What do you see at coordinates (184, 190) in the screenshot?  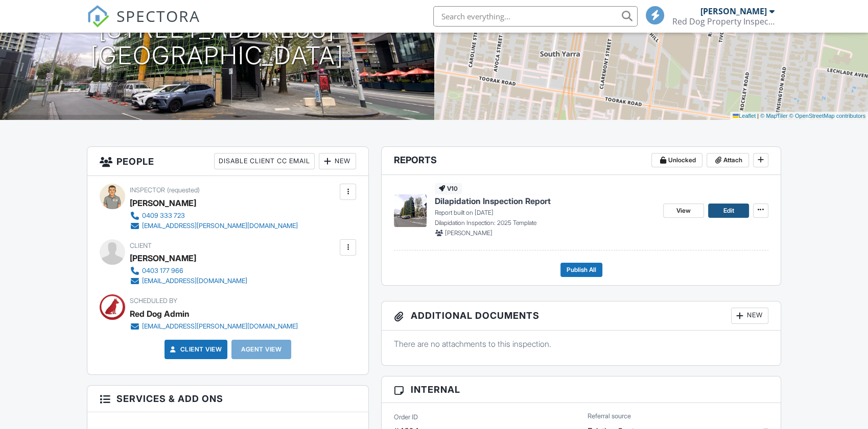 I see `span: (requested)` at bounding box center [184, 190].